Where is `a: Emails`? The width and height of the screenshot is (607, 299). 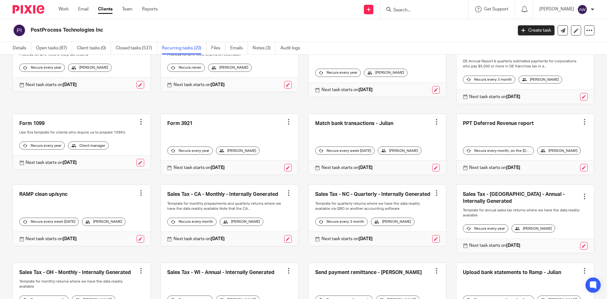
a: Emails is located at coordinates (239, 48).